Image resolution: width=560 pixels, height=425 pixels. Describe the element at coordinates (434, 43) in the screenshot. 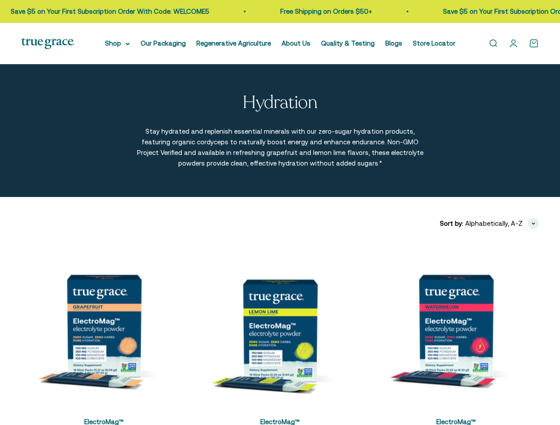

I see `a: Store Locator` at that location.